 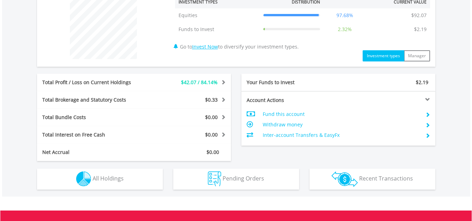 I want to click on span: $42.07 / 84.14%, so click(x=199, y=82).